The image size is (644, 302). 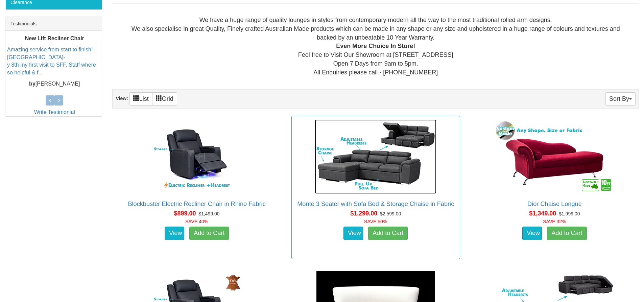 What do you see at coordinates (54, 38) in the screenshot?
I see `b: New Lift Recliner Chair` at bounding box center [54, 38].